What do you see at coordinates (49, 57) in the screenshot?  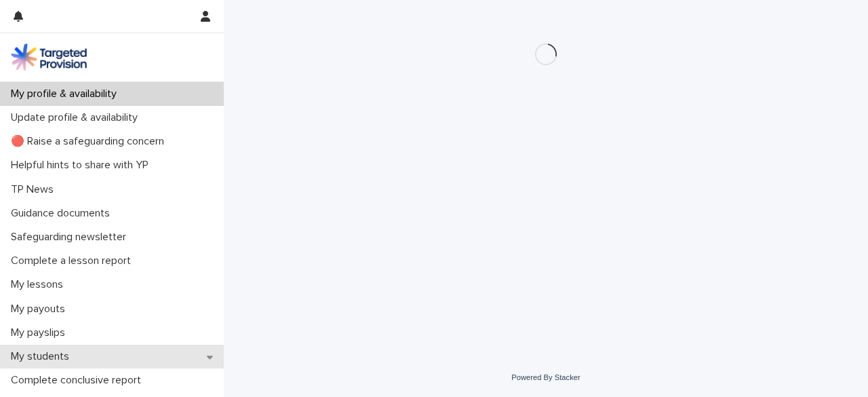 I see `img: M5nRWzHhSzIhMunXDL62` at bounding box center [49, 57].